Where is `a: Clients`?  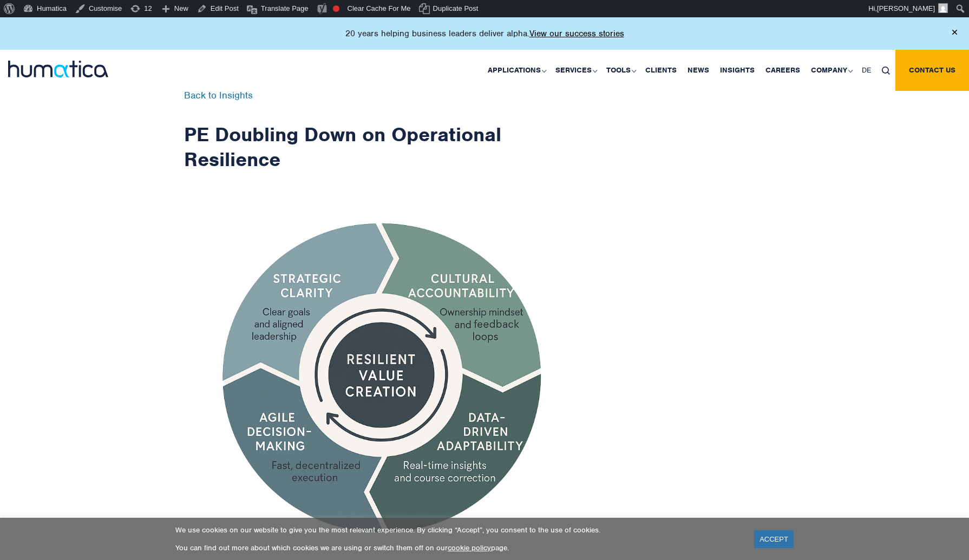
a: Clients is located at coordinates (661, 70).